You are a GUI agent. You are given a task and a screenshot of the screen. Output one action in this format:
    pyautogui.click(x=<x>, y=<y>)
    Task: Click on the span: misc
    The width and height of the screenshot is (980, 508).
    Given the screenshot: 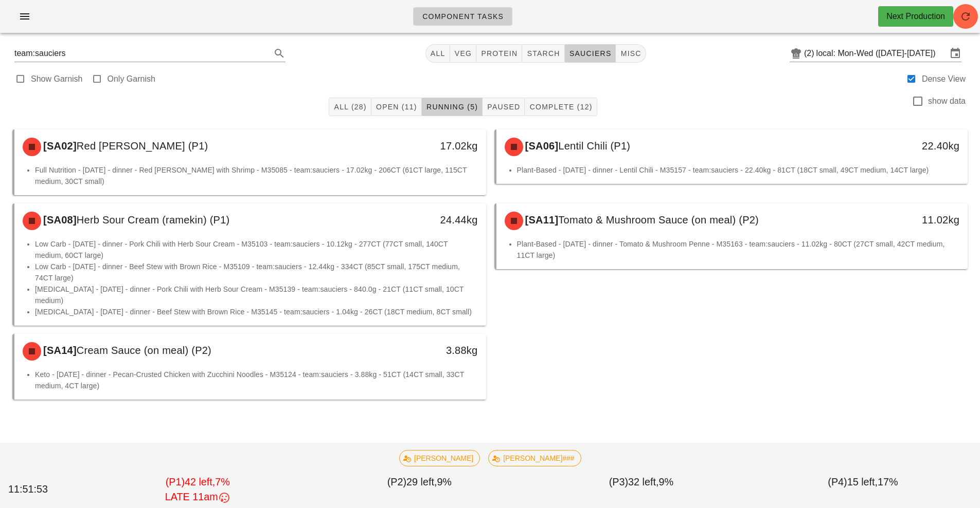 What is the action you would take?
    pyautogui.click(x=630, y=53)
    